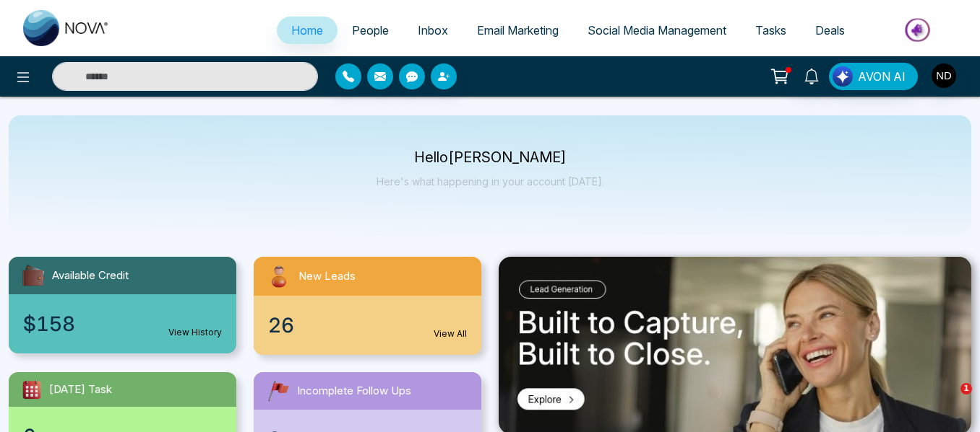 Image resolution: width=980 pixels, height=432 pixels. Describe the element at coordinates (31, 390) in the screenshot. I see `img: todayTask.svg` at that location.